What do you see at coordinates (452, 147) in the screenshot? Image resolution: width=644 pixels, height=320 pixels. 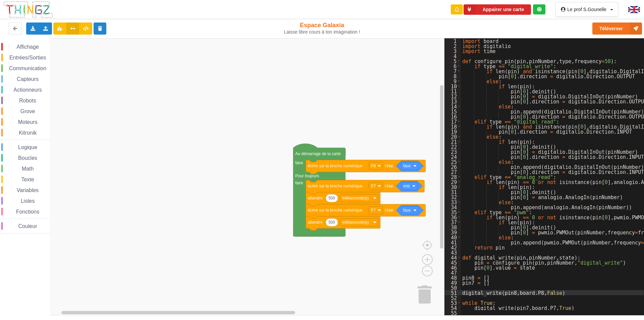 I see `div: 22` at bounding box center [452, 147].